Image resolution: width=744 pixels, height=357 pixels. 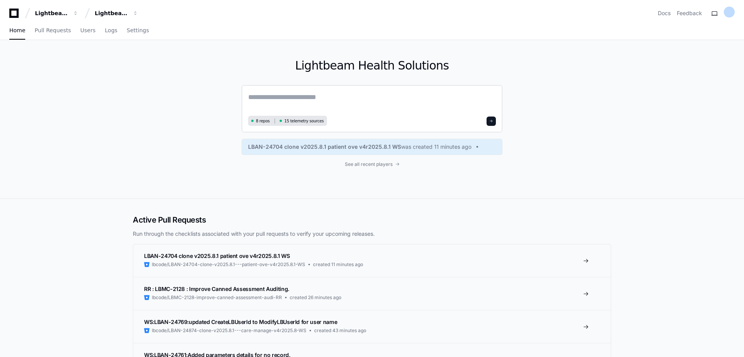 What do you see at coordinates (664, 13) in the screenshot?
I see `a: Docs` at bounding box center [664, 13].